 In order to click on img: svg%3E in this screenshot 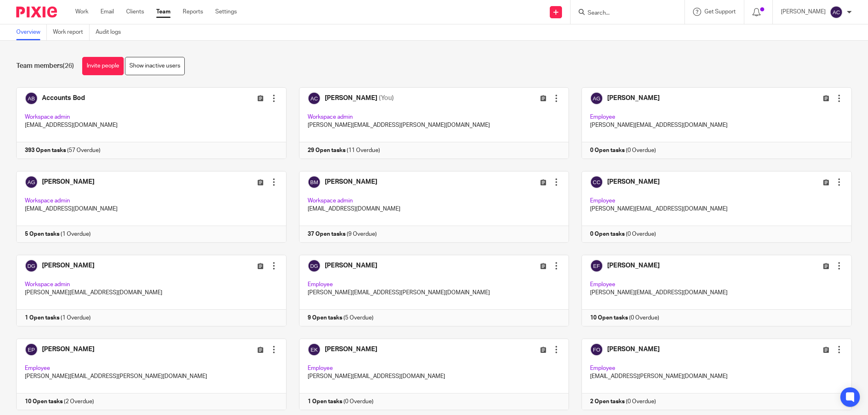, I will do `click(837, 12)`.